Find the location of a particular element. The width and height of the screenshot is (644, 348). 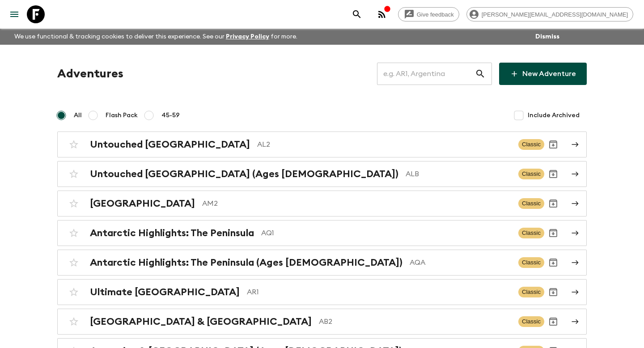

button: search adventures is located at coordinates (357, 15).